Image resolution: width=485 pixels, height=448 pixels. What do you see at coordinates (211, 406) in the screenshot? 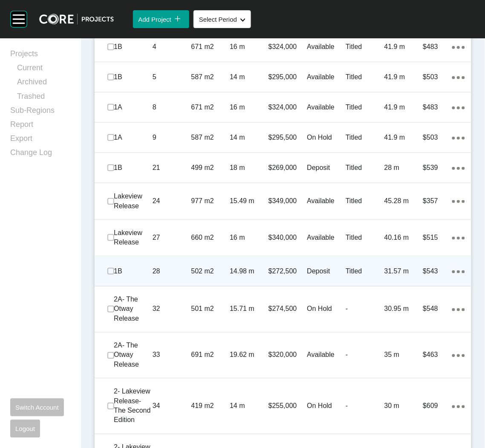
I see `p: 419 m2` at bounding box center [211, 406].